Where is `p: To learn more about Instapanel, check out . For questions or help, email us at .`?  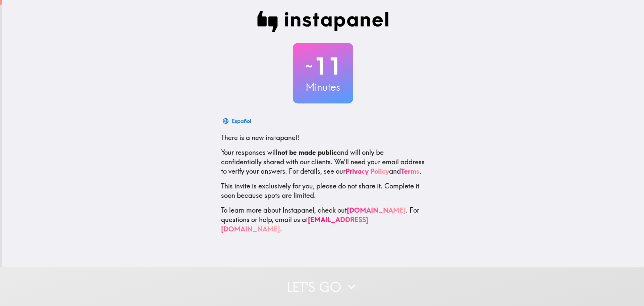 p: To learn more about Instapanel, check out . For questions or help, email us at . is located at coordinates (323, 220).